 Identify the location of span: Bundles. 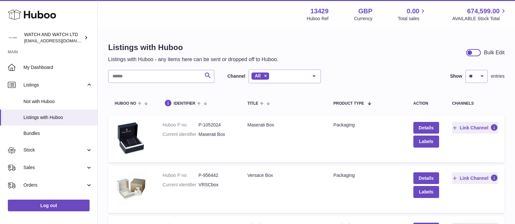
(58, 134).